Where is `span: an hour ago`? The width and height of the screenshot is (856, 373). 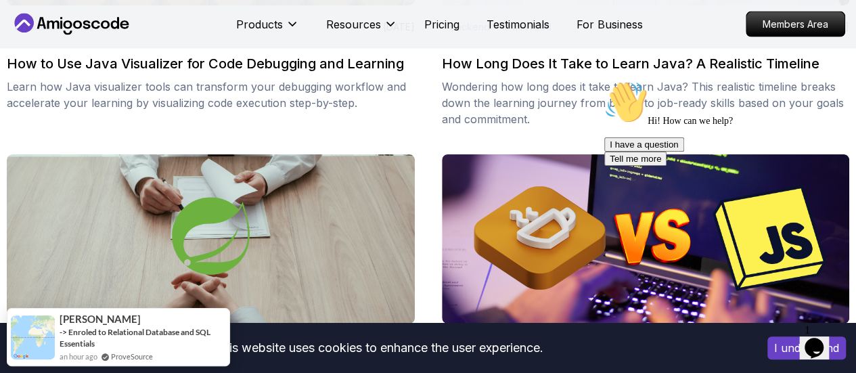 span: an hour ago is located at coordinates (79, 356).